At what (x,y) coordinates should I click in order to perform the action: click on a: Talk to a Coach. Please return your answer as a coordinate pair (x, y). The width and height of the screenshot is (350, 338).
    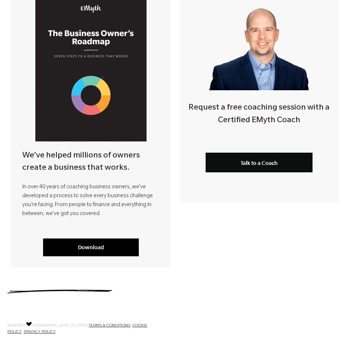
    Looking at the image, I should click on (259, 162).